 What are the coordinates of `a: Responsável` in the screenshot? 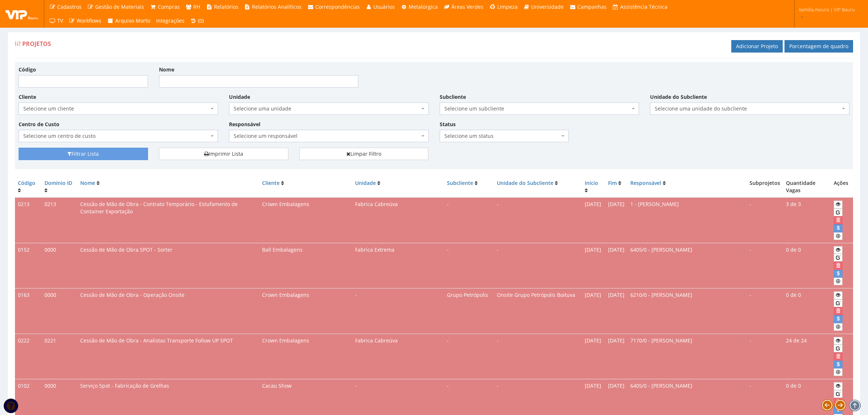 It's located at (645, 183).